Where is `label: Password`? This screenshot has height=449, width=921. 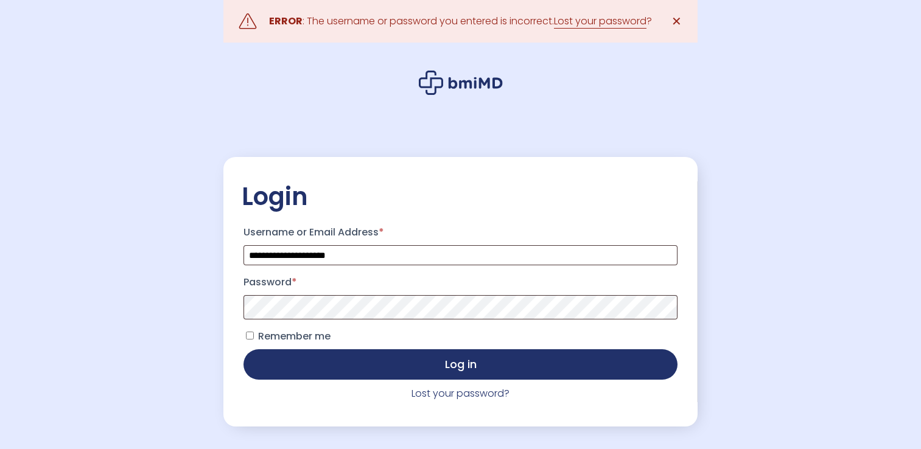 label: Password is located at coordinates (460, 282).